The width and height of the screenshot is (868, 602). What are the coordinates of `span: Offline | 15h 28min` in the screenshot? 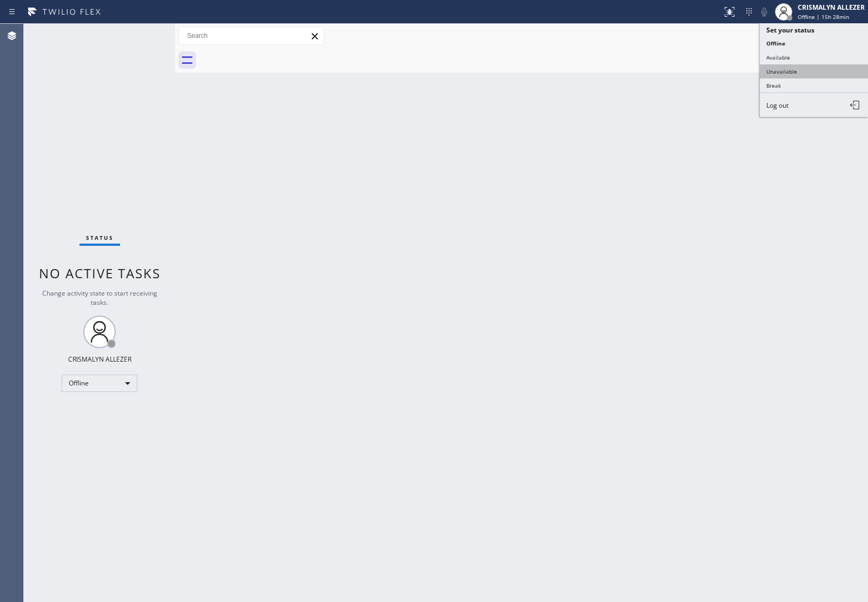 It's located at (823, 17).